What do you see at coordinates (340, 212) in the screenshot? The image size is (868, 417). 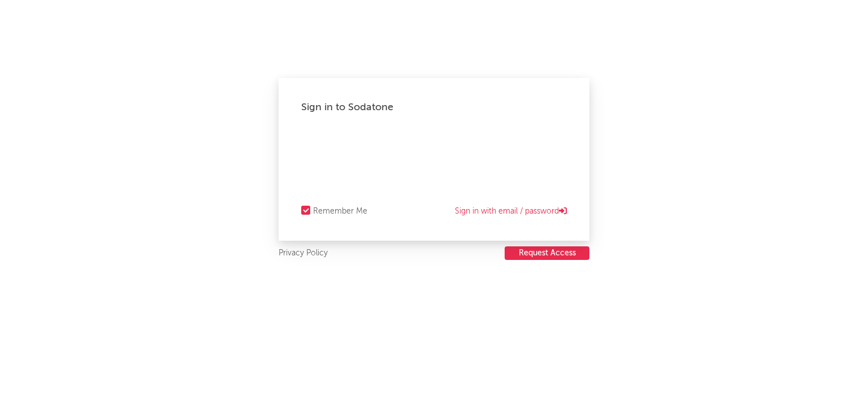 I see `div: Remember Me` at bounding box center [340, 212].